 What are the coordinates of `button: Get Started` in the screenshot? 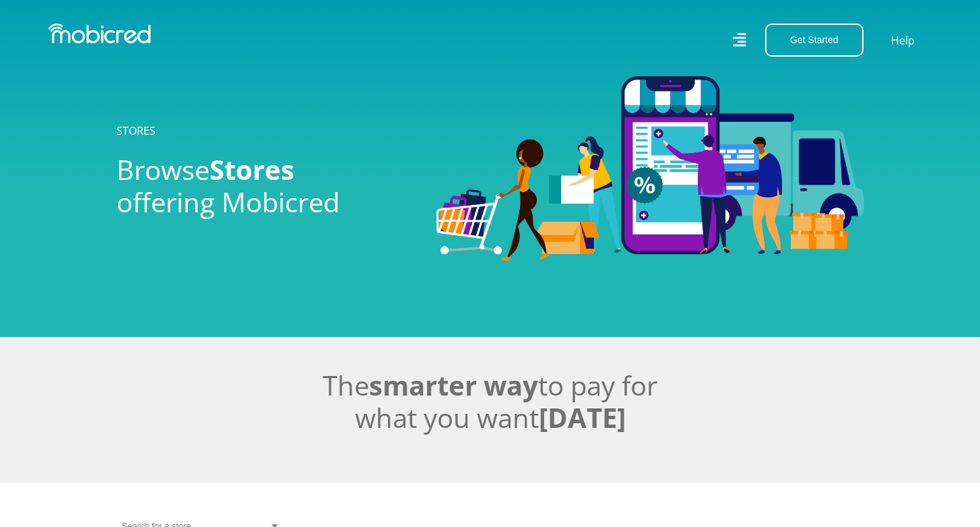 It's located at (814, 39).